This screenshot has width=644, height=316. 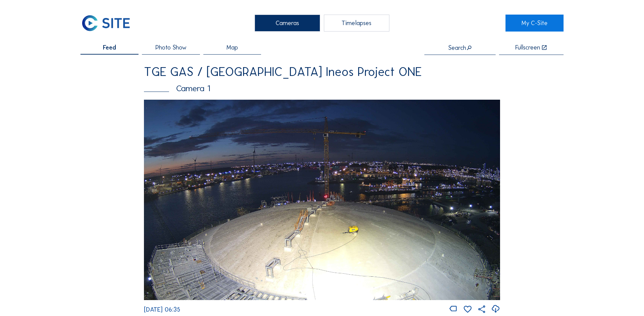 I want to click on a: My C-Site, so click(x=534, y=23).